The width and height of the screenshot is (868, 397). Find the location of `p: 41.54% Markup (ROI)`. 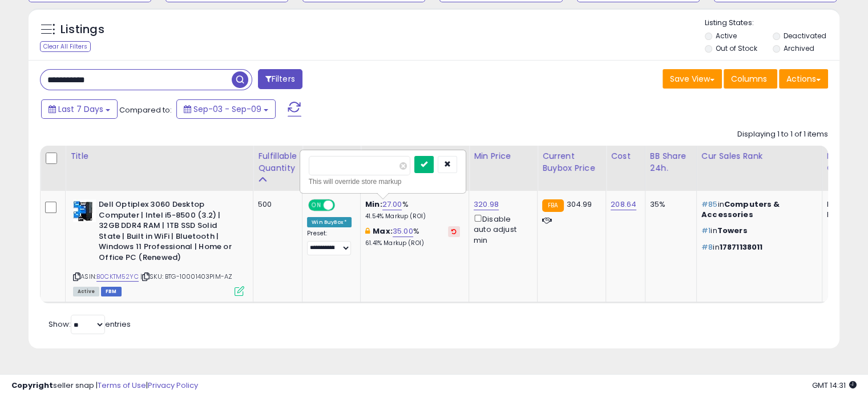

p: 41.54% Markup (ROI) is located at coordinates (412, 217).